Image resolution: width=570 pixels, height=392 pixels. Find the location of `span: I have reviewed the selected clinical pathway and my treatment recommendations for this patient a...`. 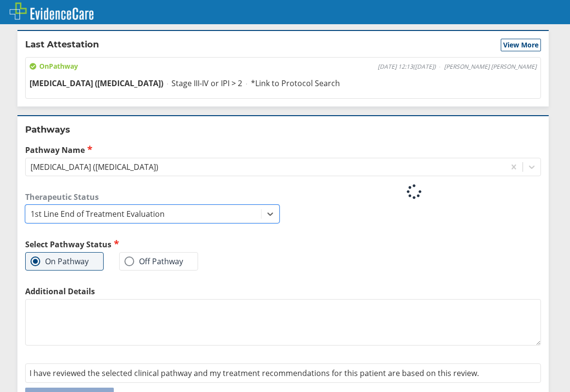

span: I have reviewed the selected clinical pathway and my treatment recommendations for this patient a... is located at coordinates (254, 373).